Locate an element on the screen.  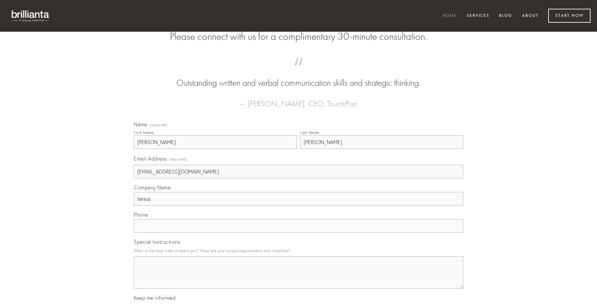
a: Start Now is located at coordinates (570, 16).